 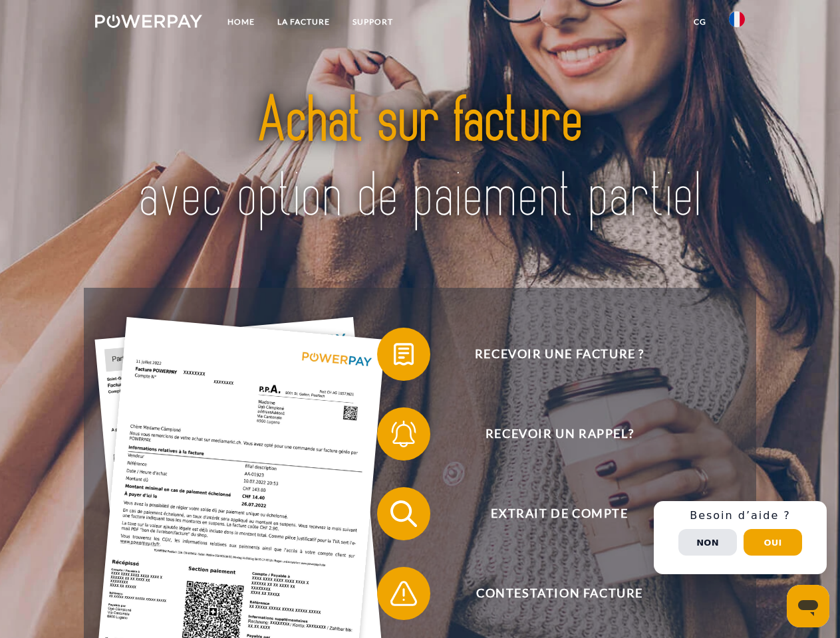 I want to click on a: LA FACTURE, so click(x=303, y=22).